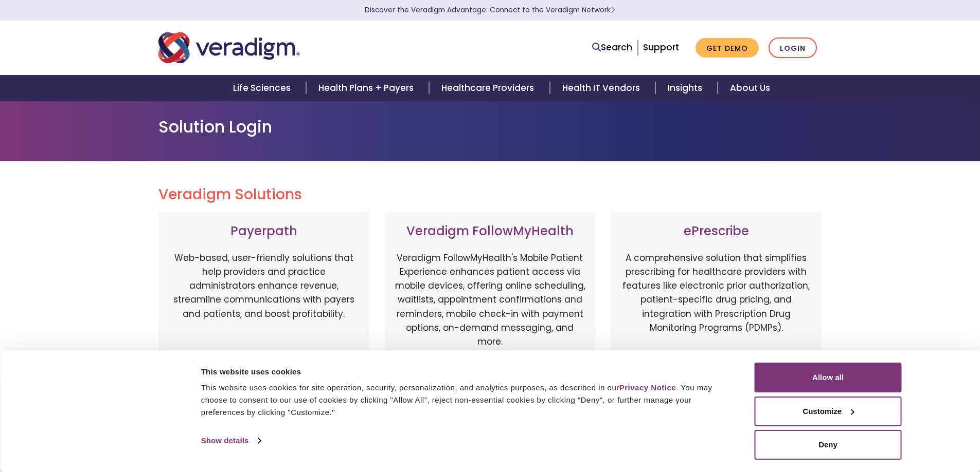 The image size is (980, 472). I want to click on div: This website uses cookies, so click(466, 372).